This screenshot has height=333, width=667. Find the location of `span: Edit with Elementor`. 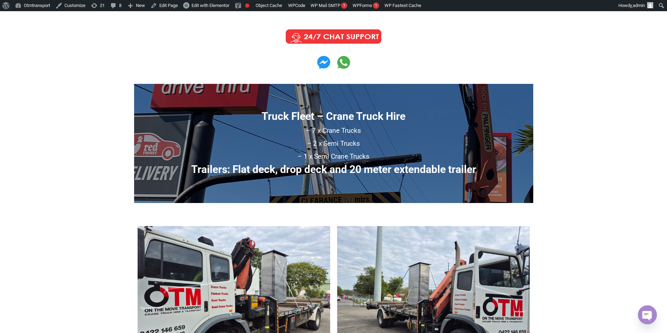

span: Edit with Elementor is located at coordinates (210, 5).